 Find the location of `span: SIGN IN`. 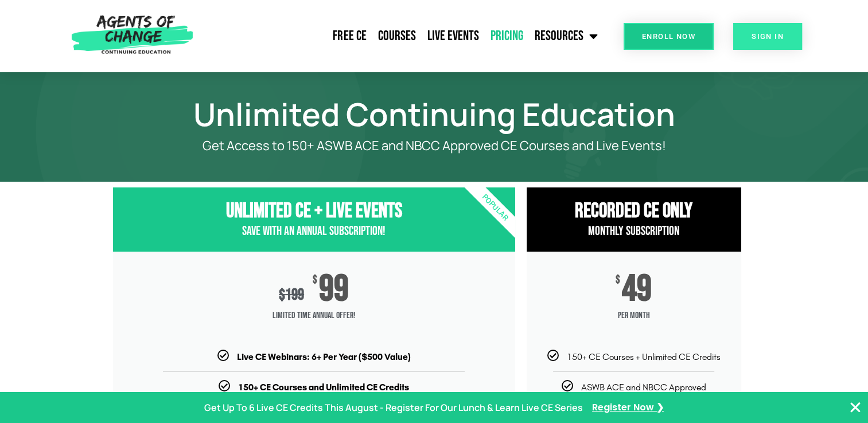

span: SIGN IN is located at coordinates (768, 36).